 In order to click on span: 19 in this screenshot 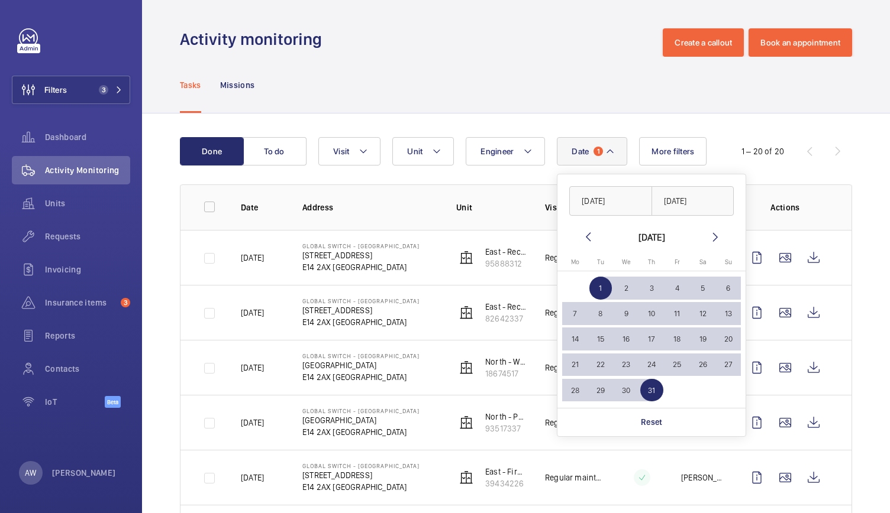, I will do `click(702, 339)`.